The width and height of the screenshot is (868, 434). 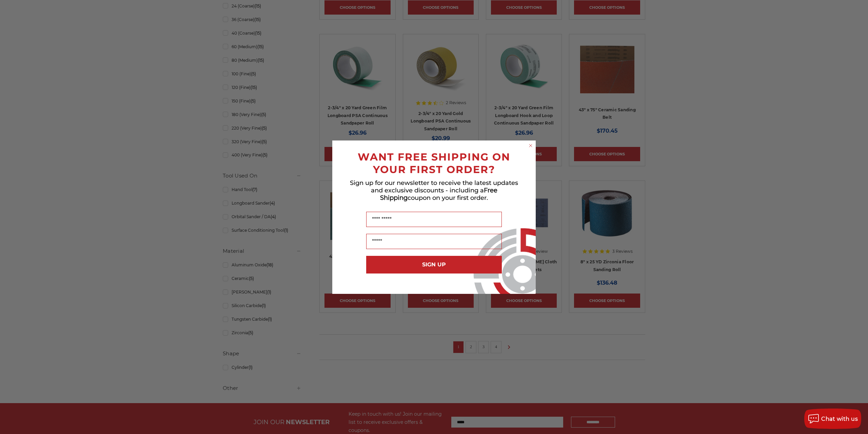 I want to click on button: Close dialog, so click(x=530, y=145).